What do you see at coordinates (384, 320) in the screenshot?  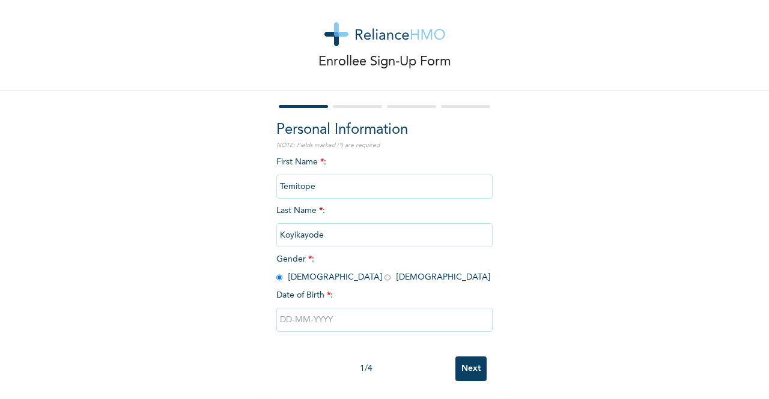 I see `input: DD-MM-YYYY` at bounding box center [384, 320].